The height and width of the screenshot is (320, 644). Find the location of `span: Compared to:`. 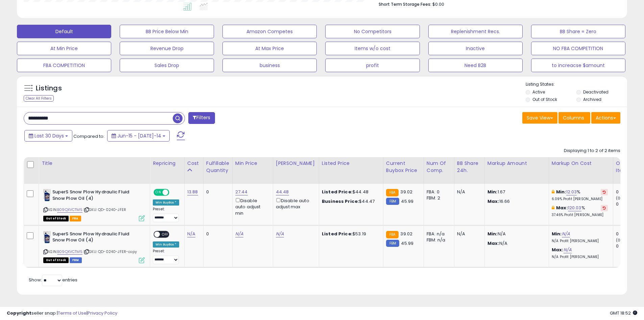

span: Compared to: is located at coordinates (89, 136).